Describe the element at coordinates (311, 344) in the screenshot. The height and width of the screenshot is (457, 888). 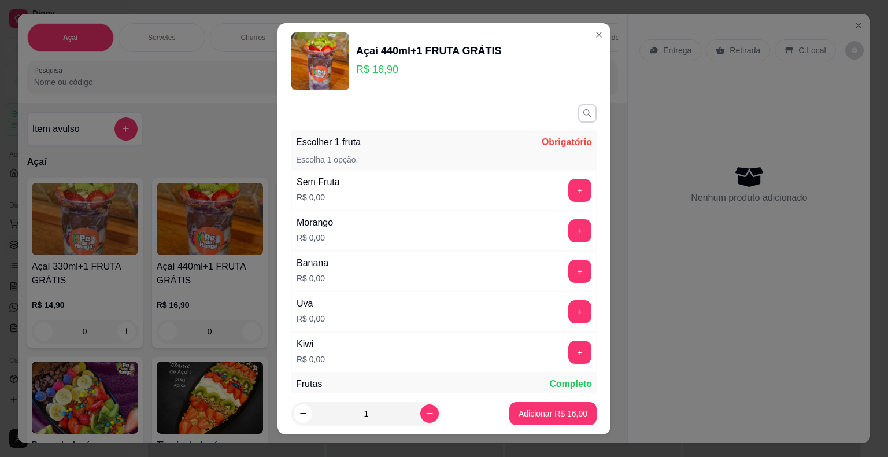
I see `div: Kiwi` at that location.